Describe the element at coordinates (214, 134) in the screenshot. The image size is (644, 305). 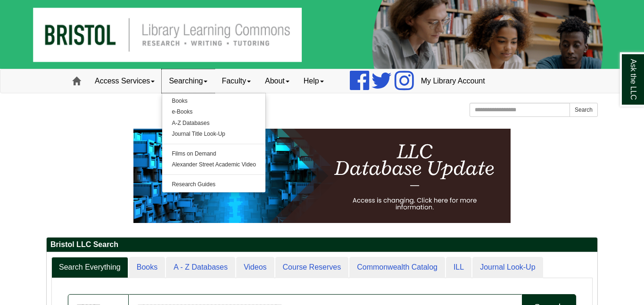
I see `a: Journal Title Look-Up` at that location.